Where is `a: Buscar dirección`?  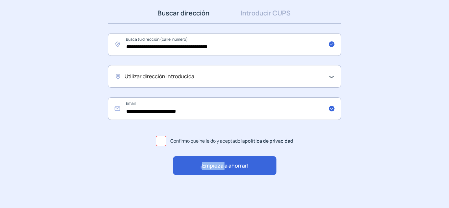 a: Buscar dirección is located at coordinates (183, 13).